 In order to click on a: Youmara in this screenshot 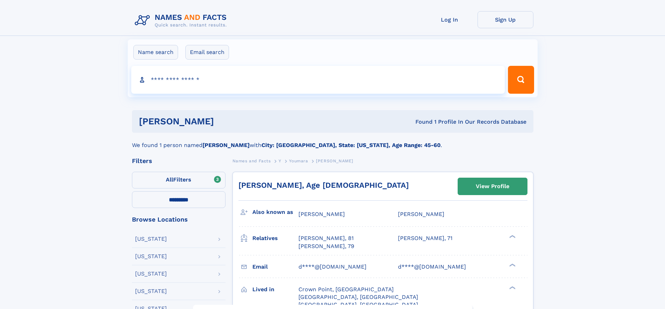, I will do `click(298, 161)`.